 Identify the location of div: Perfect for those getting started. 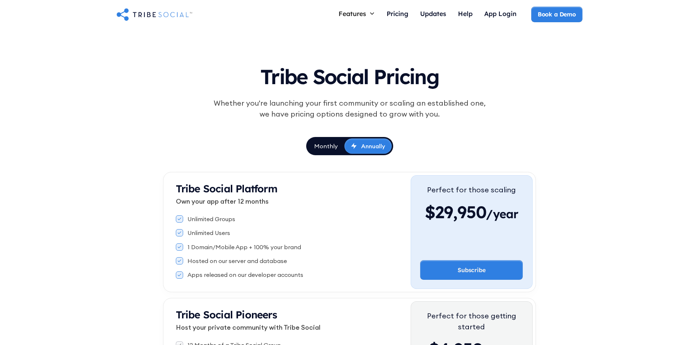
(471, 321).